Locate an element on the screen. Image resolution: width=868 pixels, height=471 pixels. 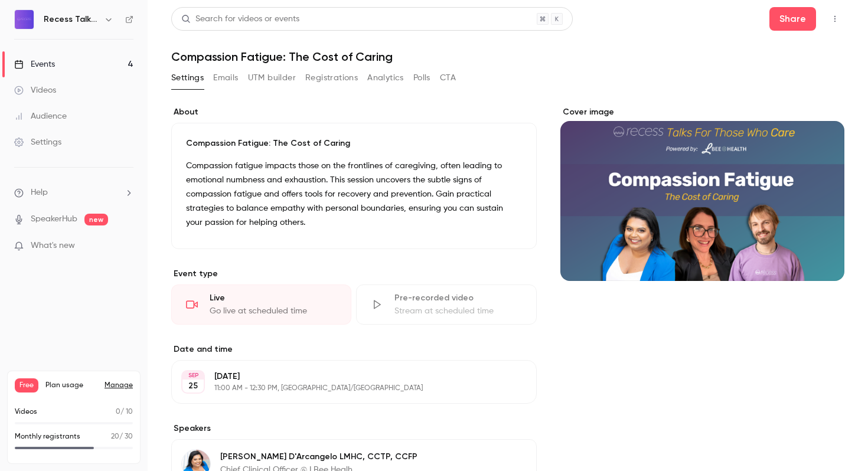
span: Free is located at coordinates (26, 386).